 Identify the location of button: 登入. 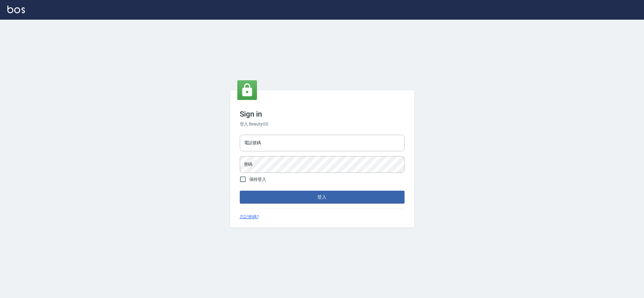
(322, 198).